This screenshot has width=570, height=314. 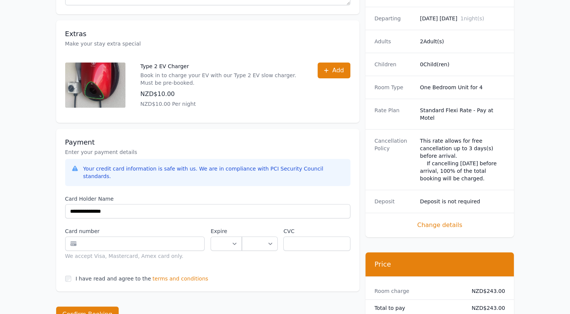 What do you see at coordinates (113, 279) in the screenshot?
I see `label: I have read and agree to the` at bounding box center [113, 279].